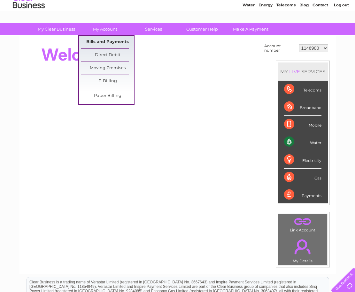 The height and width of the screenshot is (292, 355). Describe the element at coordinates (302, 142) in the screenshot. I see `div: Water` at that location.